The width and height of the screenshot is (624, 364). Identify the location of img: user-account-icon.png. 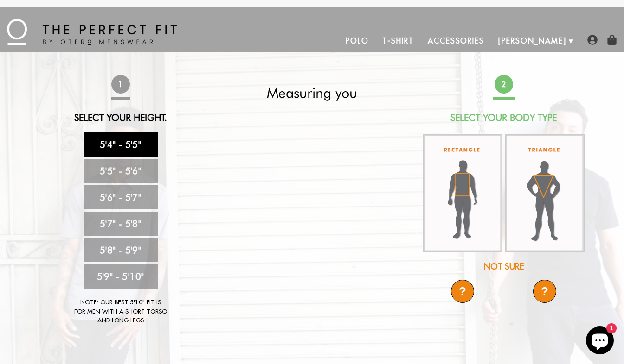
(593, 40).